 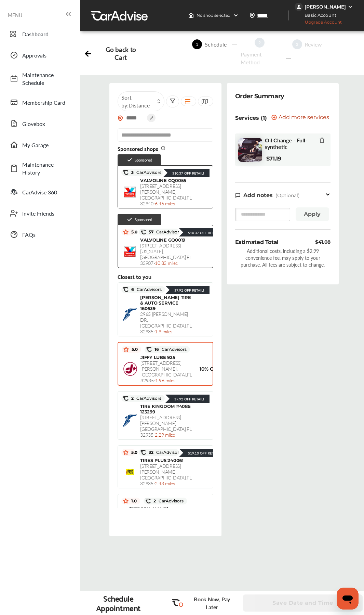 I want to click on div: Order Summary, so click(x=260, y=96).